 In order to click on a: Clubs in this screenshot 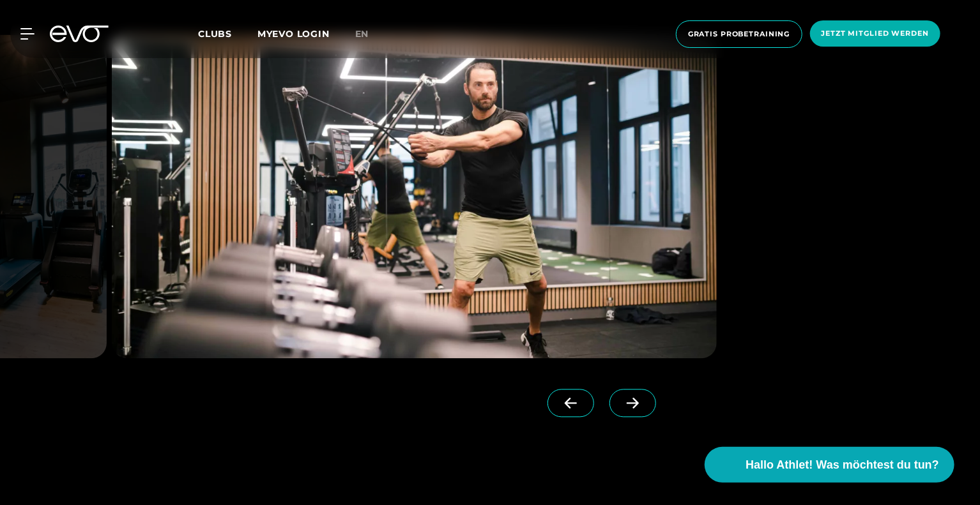, I will do `click(227, 33)`.